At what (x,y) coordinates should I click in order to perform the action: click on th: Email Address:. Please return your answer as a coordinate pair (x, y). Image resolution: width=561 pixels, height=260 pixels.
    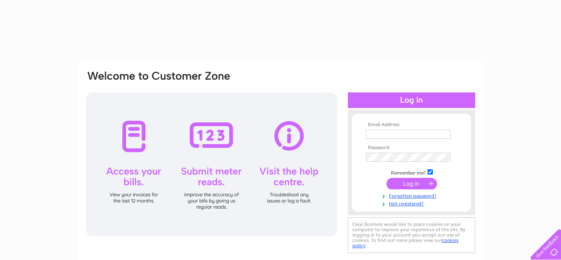
    Looking at the image, I should click on (412, 125).